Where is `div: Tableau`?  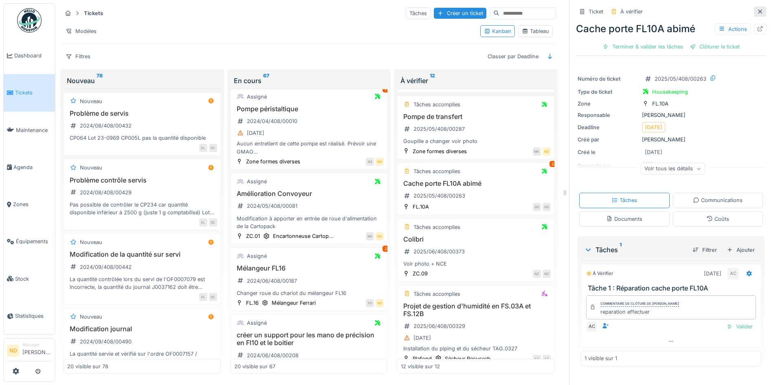 div: Tableau is located at coordinates (535, 31).